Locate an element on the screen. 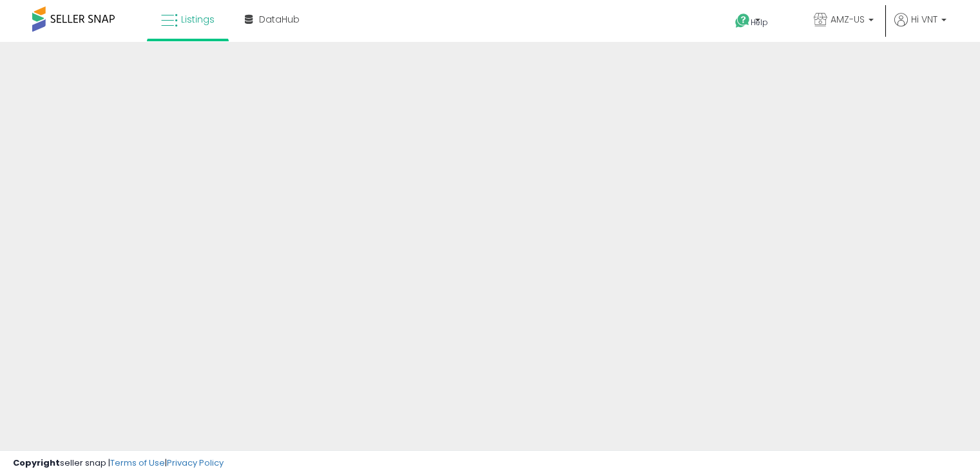 The image size is (980, 476). strong: Copyright is located at coordinates (36, 462).